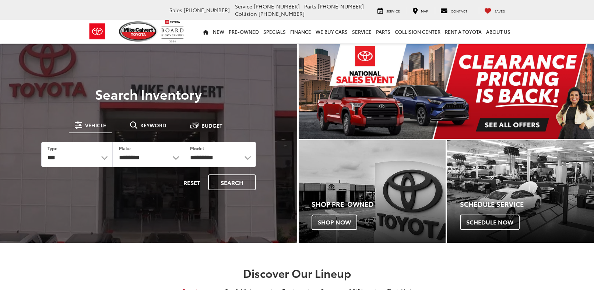 The height and width of the screenshot is (290, 594). Describe the element at coordinates (379, 205) in the screenshot. I see `h4: Shop Pre-Owned` at that location.